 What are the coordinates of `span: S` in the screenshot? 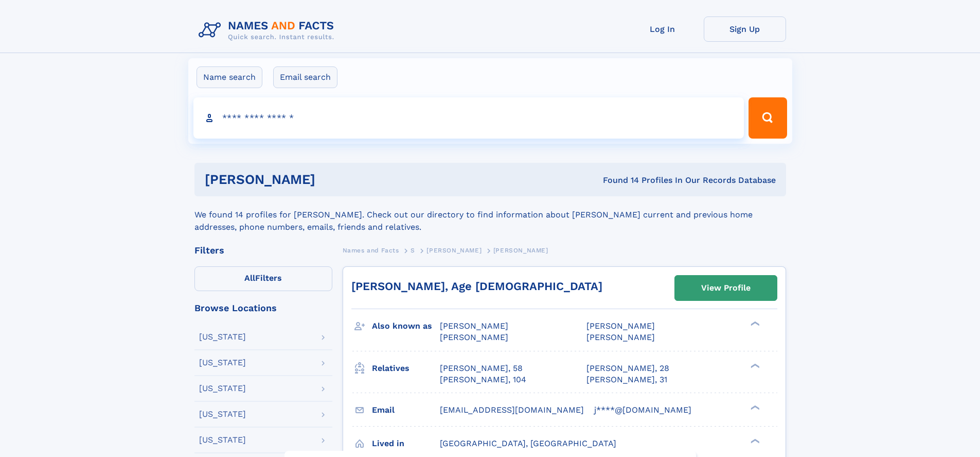 It's located at (413, 250).